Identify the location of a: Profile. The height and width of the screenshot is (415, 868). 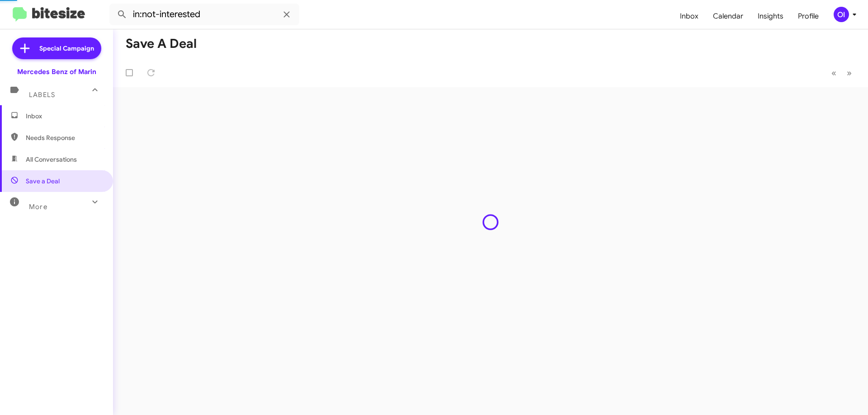
(809, 16).